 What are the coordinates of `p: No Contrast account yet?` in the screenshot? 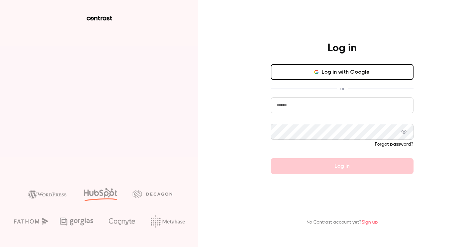 It's located at (342, 222).